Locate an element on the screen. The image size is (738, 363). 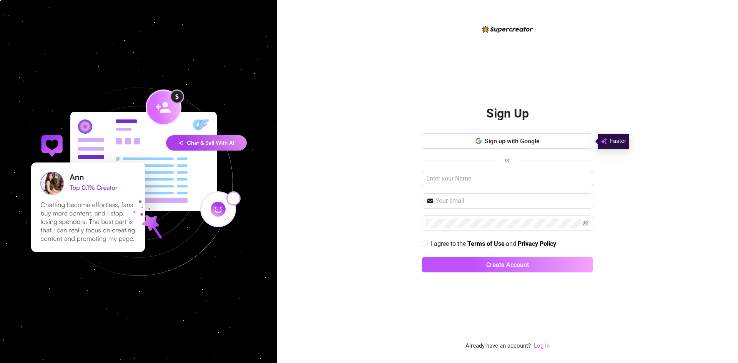
button: Create Account is located at coordinates (508, 265).